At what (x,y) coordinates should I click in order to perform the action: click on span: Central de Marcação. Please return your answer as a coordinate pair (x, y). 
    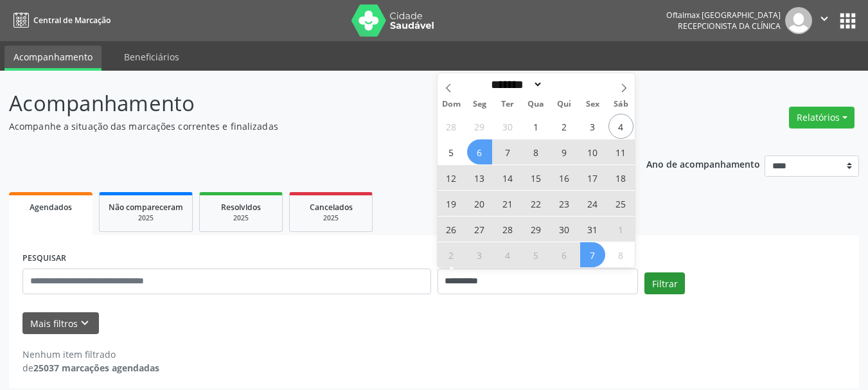
    Looking at the image, I should click on (72, 20).